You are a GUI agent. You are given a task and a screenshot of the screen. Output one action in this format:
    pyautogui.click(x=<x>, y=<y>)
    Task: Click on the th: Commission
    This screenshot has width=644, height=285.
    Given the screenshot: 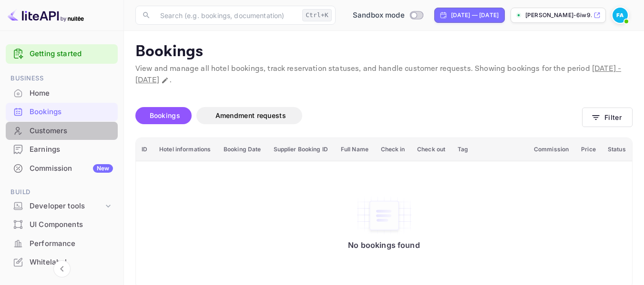 What is the action you would take?
    pyautogui.click(x=552, y=150)
    